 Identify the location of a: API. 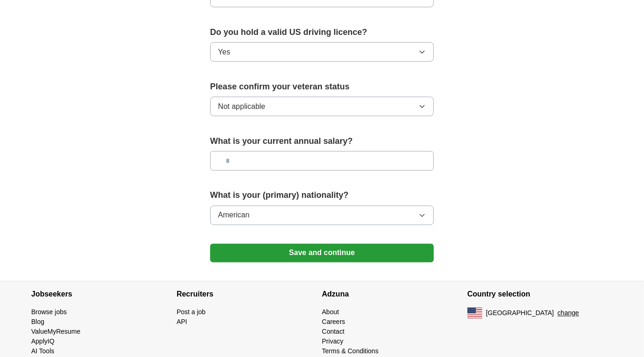
(182, 322).